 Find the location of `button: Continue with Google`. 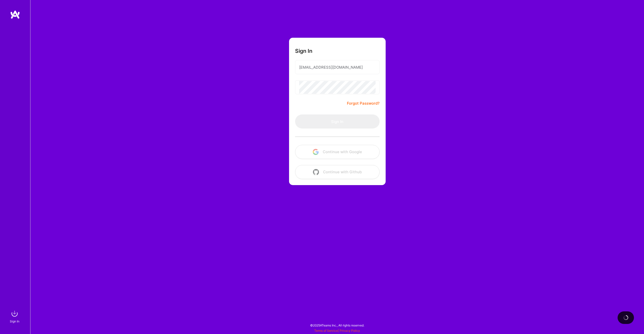

button: Continue with Google is located at coordinates (337, 152).